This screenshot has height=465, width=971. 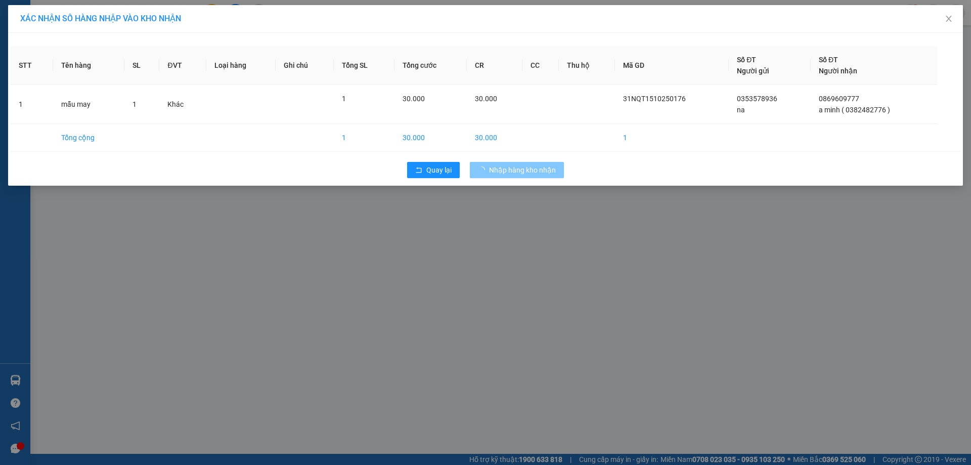 What do you see at coordinates (101, 18) in the screenshot?
I see `span: XÁC NHẬN SỐ HÀNG NHẬP VÀO KHO NHẬN` at bounding box center [101, 18].